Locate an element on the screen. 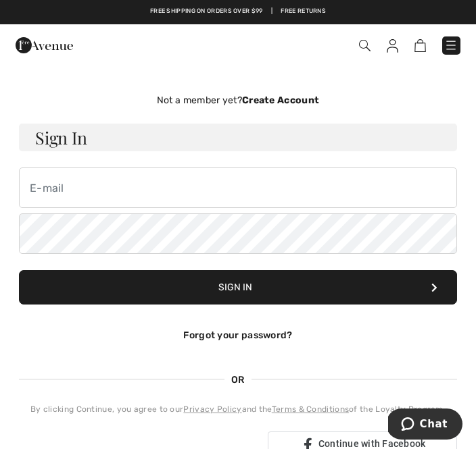  div: By clicking Continue, you agree to our and the of the Loyalty Program. is located at coordinates (238, 409).